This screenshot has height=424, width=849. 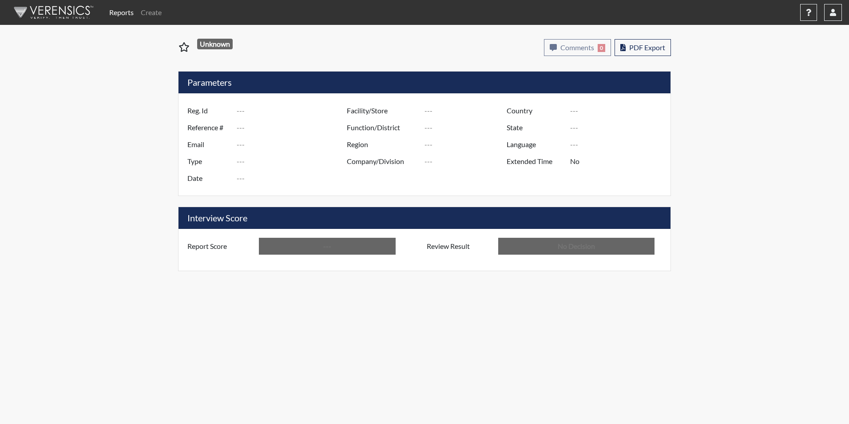 What do you see at coordinates (535, 127) in the screenshot?
I see `label: State` at bounding box center [535, 127].